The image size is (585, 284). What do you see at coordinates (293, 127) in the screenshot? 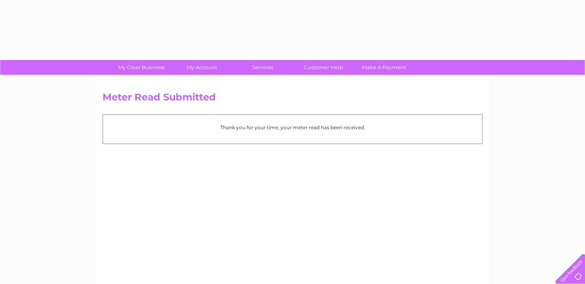
I see `p: Thank you for your time, your meter read has been received.` at bounding box center [293, 127].